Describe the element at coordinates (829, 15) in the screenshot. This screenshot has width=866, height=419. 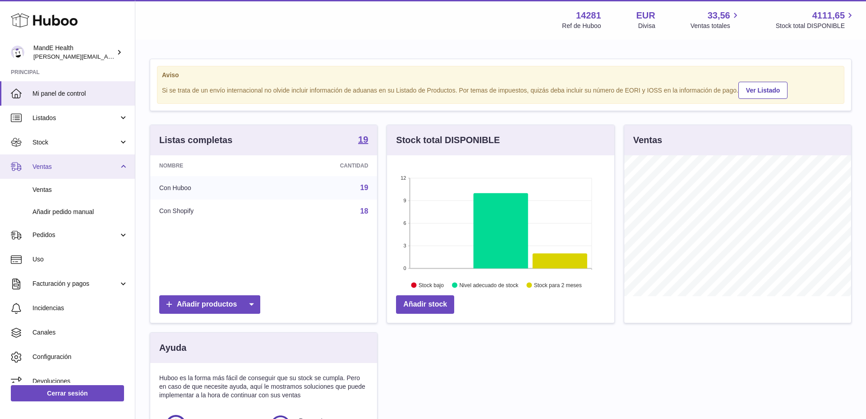
I see `span: 4111,65` at that location.